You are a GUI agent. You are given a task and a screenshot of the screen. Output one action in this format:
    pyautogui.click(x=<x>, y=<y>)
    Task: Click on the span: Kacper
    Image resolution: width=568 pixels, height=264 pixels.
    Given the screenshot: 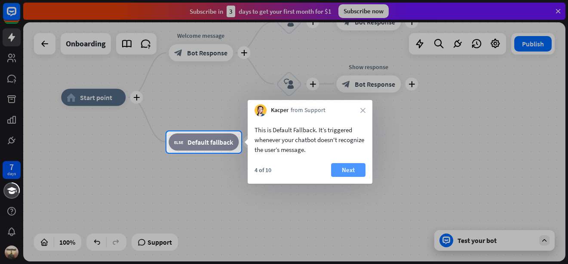 What is the action you would take?
    pyautogui.click(x=280, y=111)
    